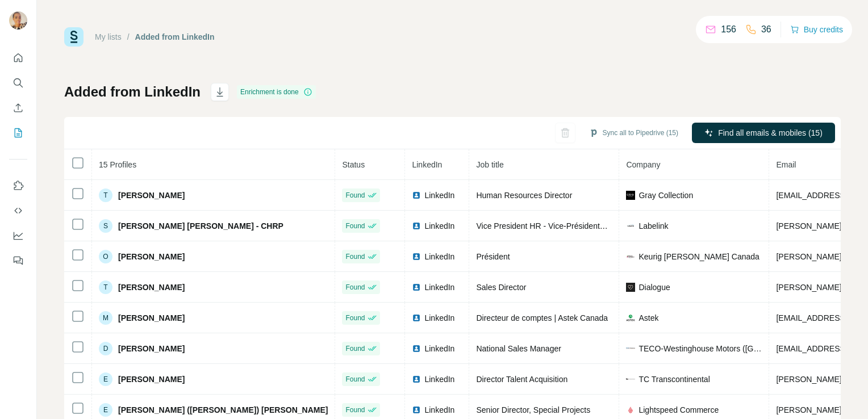 The width and height of the screenshot is (868, 419). Describe the element at coordinates (175, 37) in the screenshot. I see `div: Added from LinkedIn` at that location.